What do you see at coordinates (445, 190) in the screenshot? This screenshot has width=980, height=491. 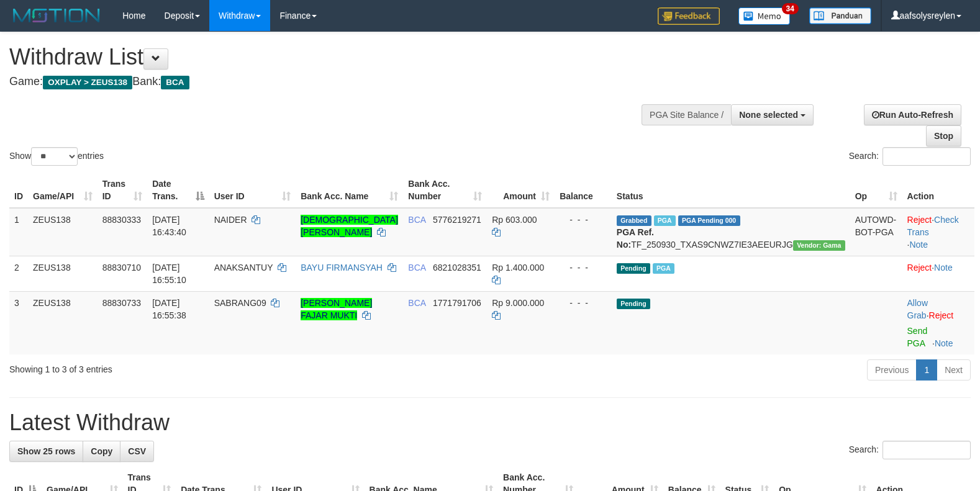 I see `th: Bank Acc. Number: activate to sort column ascending` at bounding box center [445, 190].